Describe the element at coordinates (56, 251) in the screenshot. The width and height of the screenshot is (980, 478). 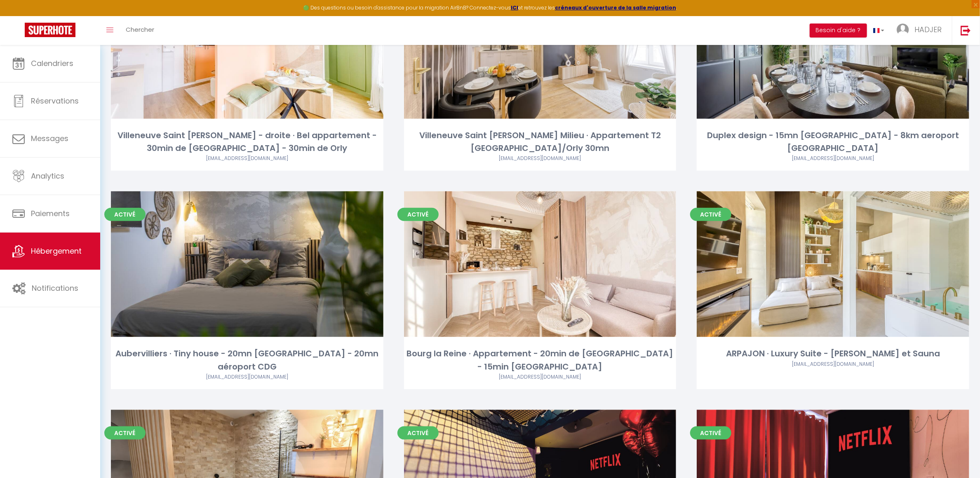
I see `span: Hébergement` at that location.